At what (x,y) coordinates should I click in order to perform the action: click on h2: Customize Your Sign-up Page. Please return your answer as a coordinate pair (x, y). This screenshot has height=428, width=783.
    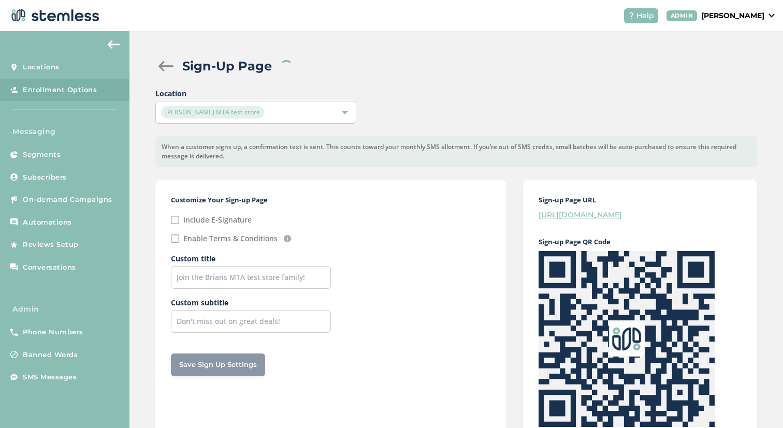
    Looking at the image, I should click on (331, 200).